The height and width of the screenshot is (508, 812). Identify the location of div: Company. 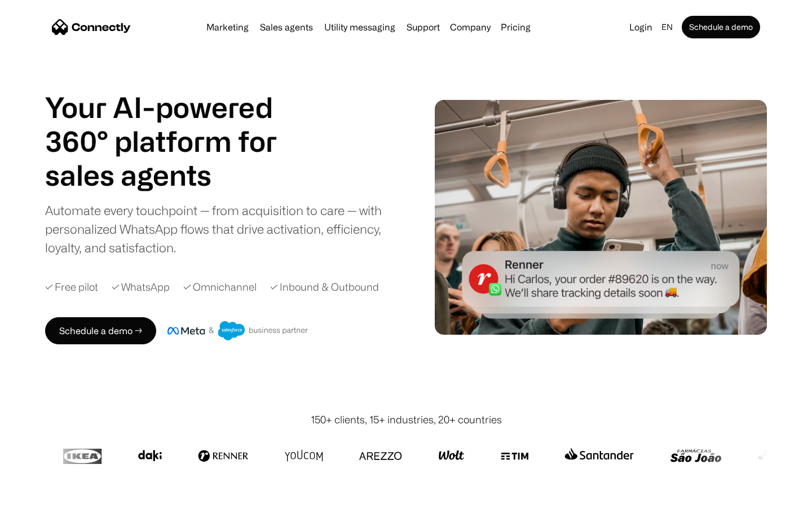
(470, 27).